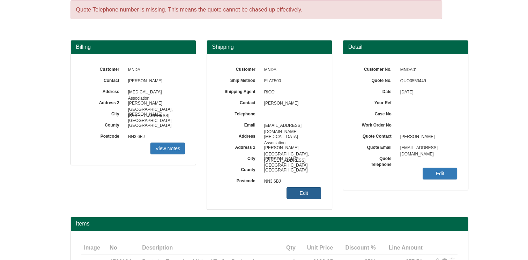 This screenshot has width=528, height=260. What do you see at coordinates (269, 47) in the screenshot?
I see `h3: Shipping` at bounding box center [269, 47].